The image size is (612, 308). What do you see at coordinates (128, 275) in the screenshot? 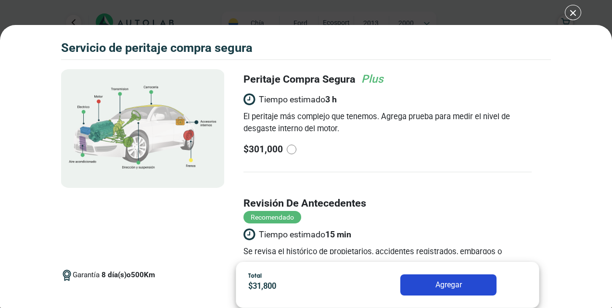
I see `p: 8 día(s) o 500 Km` at bounding box center [128, 275].